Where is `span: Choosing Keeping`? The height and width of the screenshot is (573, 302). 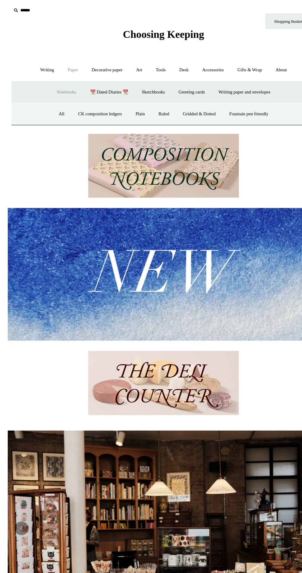 span: Choosing Keeping is located at coordinates (151, 32).